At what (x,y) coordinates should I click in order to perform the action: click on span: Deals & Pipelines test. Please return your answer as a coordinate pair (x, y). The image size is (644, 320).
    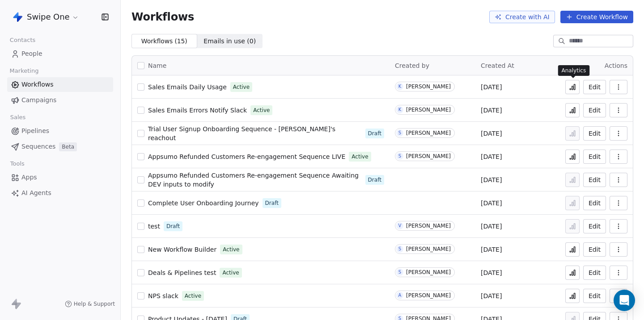
    Looking at the image, I should click on (182, 273).